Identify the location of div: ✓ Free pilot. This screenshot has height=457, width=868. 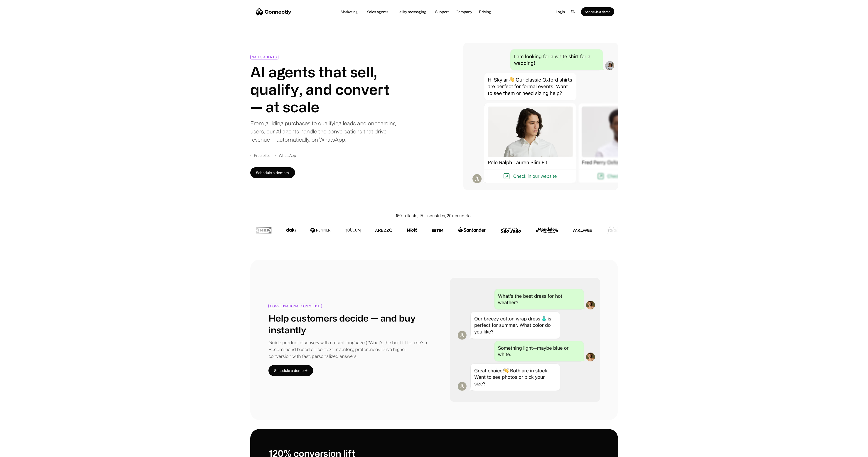
(260, 155).